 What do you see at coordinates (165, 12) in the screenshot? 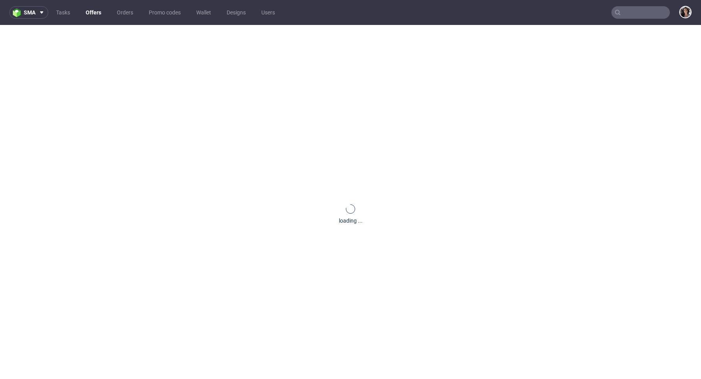
I see `a: Promo codes` at bounding box center [165, 12].